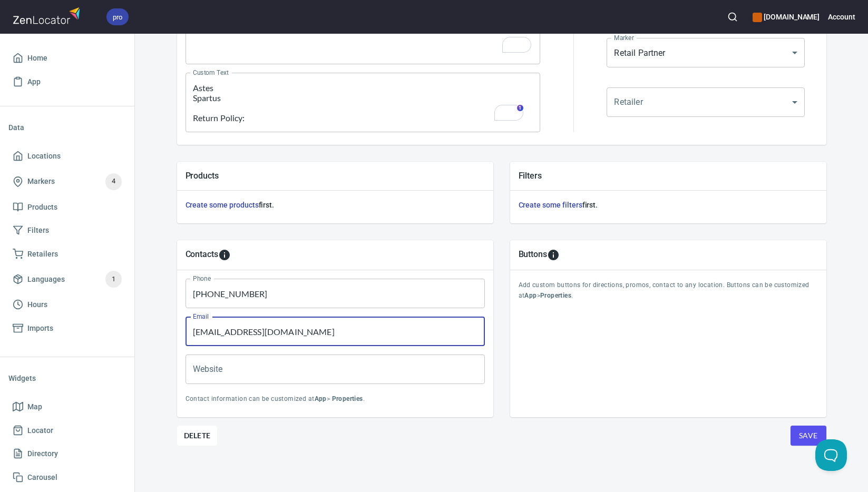  Describe the element at coordinates (40, 329) in the screenshot. I see `span: Imports` at that location.